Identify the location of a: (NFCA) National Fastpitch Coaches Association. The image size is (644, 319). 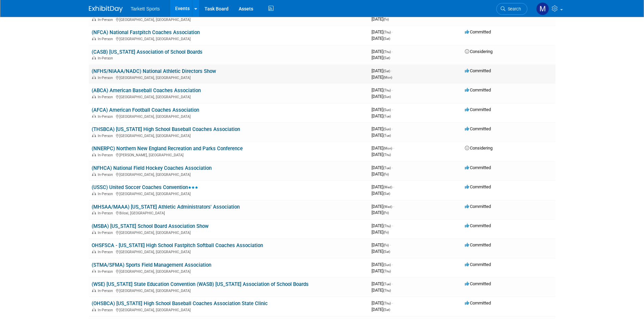
(146, 33).